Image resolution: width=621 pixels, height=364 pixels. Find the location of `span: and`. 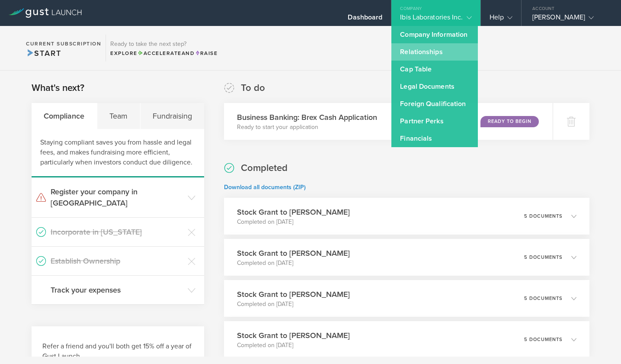

span: and is located at coordinates (166, 53).